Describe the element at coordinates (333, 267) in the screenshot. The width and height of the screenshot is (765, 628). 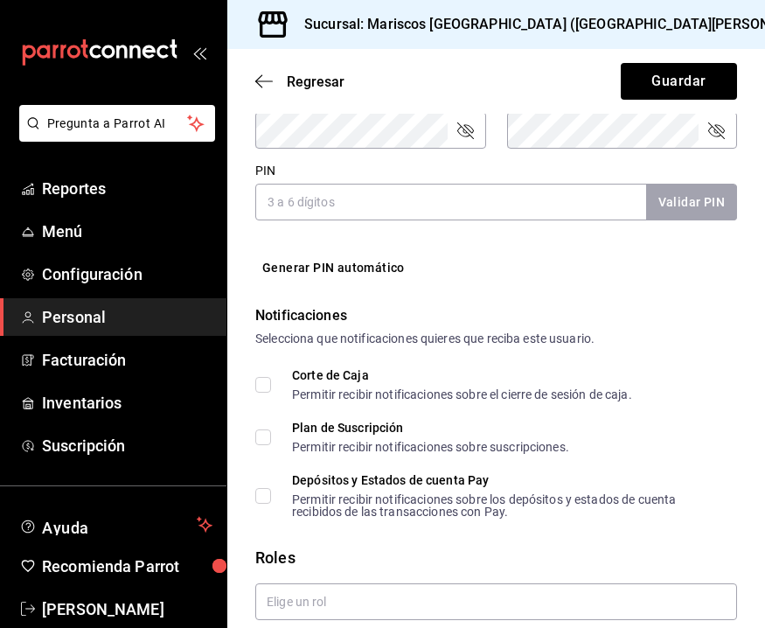
I see `button: Generar PIN automático` at that location.